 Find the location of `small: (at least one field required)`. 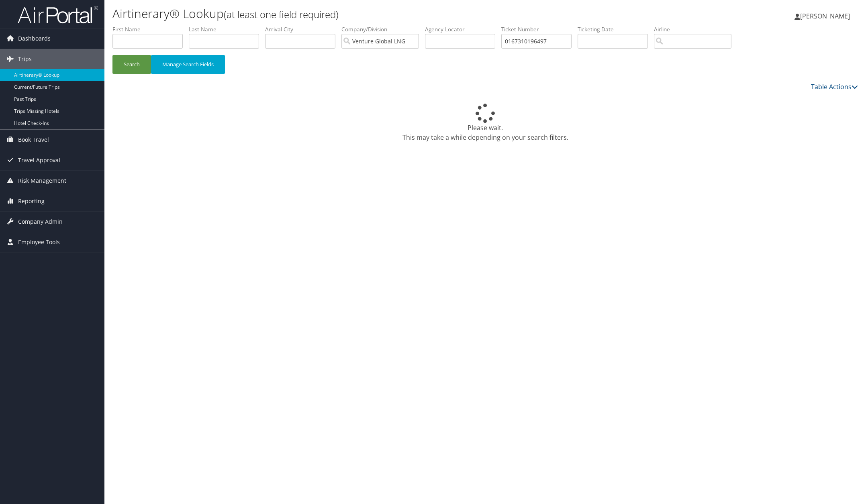

small: (at least one field required) is located at coordinates (281, 14).